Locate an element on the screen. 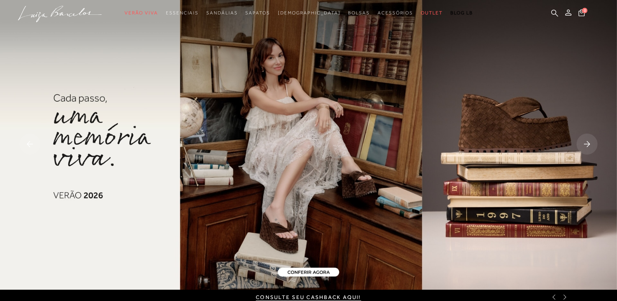 The image size is (617, 301). span: Essenciais is located at coordinates (182, 13).